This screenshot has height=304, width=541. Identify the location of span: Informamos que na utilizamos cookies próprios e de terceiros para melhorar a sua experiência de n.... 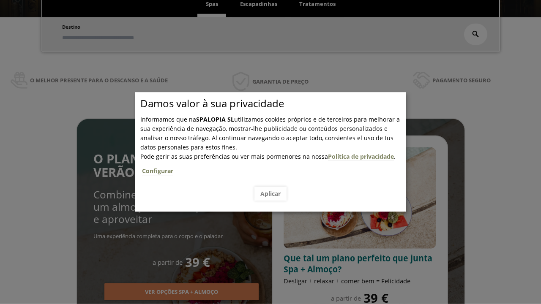
(270, 133).